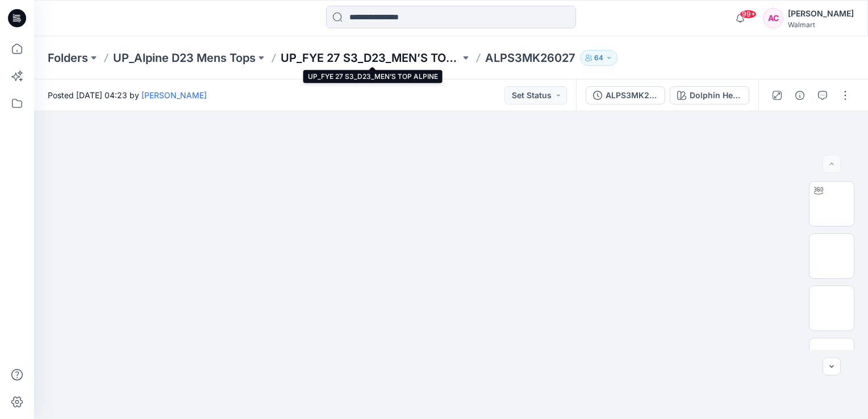 This screenshot has width=868, height=419. I want to click on div: Walmart, so click(821, 24).